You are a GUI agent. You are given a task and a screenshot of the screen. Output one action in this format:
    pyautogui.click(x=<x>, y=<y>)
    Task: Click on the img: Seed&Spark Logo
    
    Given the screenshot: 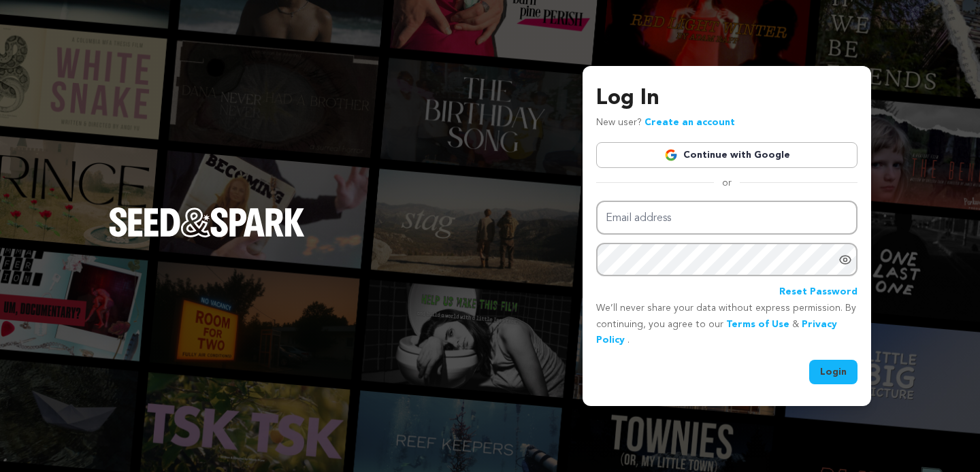 What is the action you would take?
    pyautogui.click(x=207, y=223)
    